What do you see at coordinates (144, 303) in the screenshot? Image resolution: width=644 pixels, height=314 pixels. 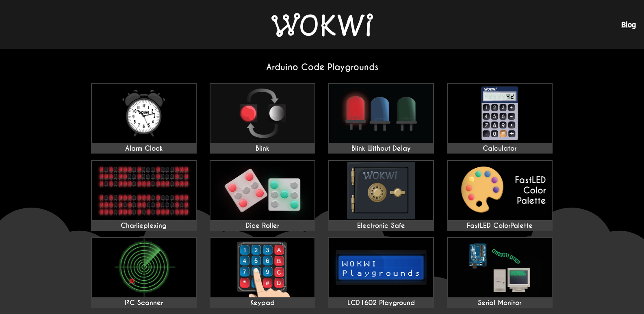 I see `div: I²C Scanner` at bounding box center [144, 303].